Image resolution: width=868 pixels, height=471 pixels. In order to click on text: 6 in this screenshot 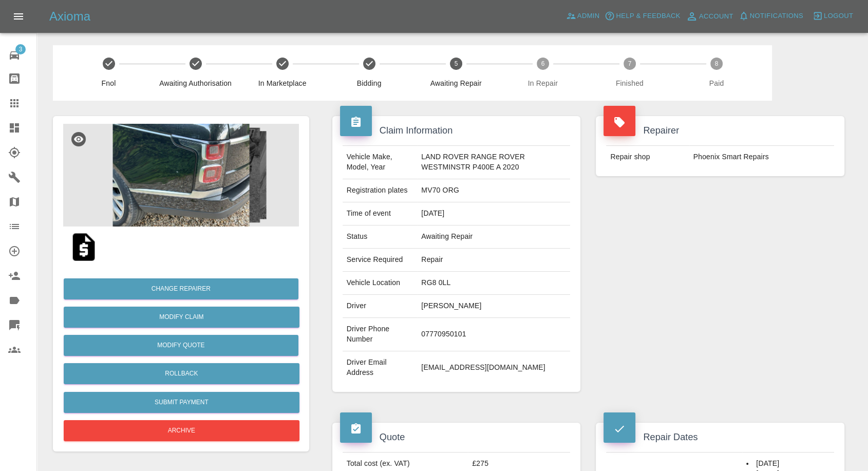, I will do `click(542, 63)`.